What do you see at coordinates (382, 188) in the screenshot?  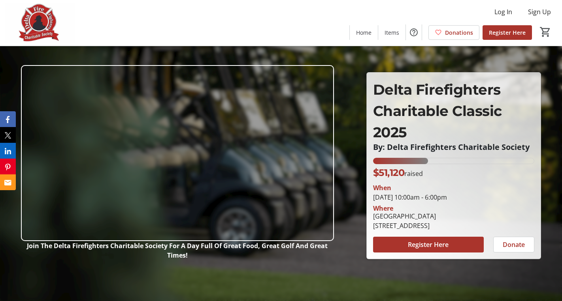 I see `div: When` at bounding box center [382, 188].